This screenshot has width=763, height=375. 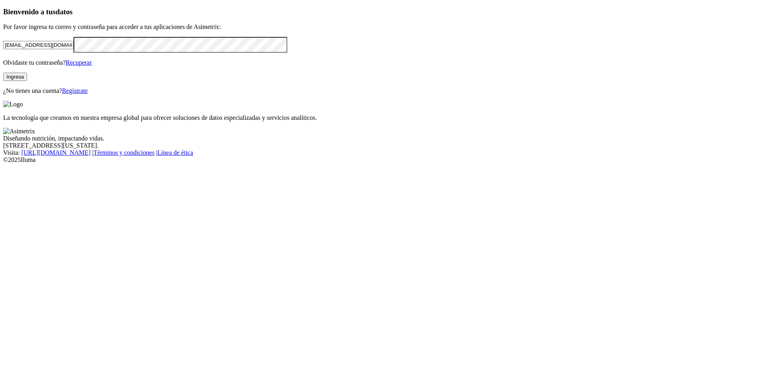 I want to click on span: datos, so click(x=64, y=12).